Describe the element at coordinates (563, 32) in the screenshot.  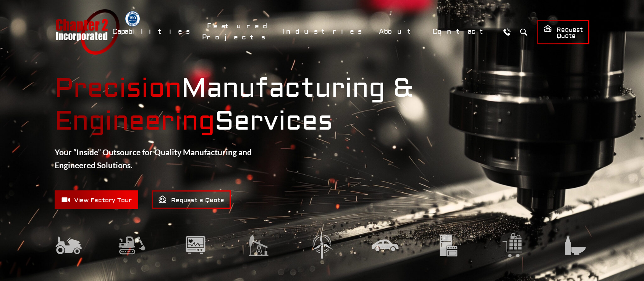
I see `a: Request Quote` at that location.